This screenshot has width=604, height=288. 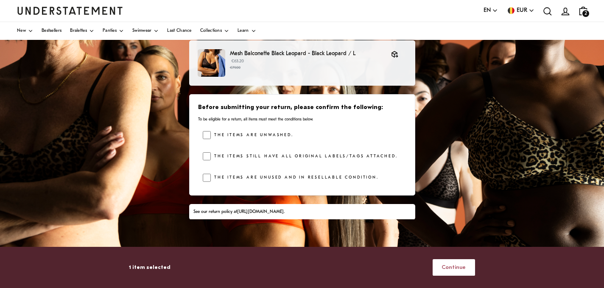 What do you see at coordinates (179, 31) in the screenshot?
I see `a: Last Chance` at bounding box center [179, 31].